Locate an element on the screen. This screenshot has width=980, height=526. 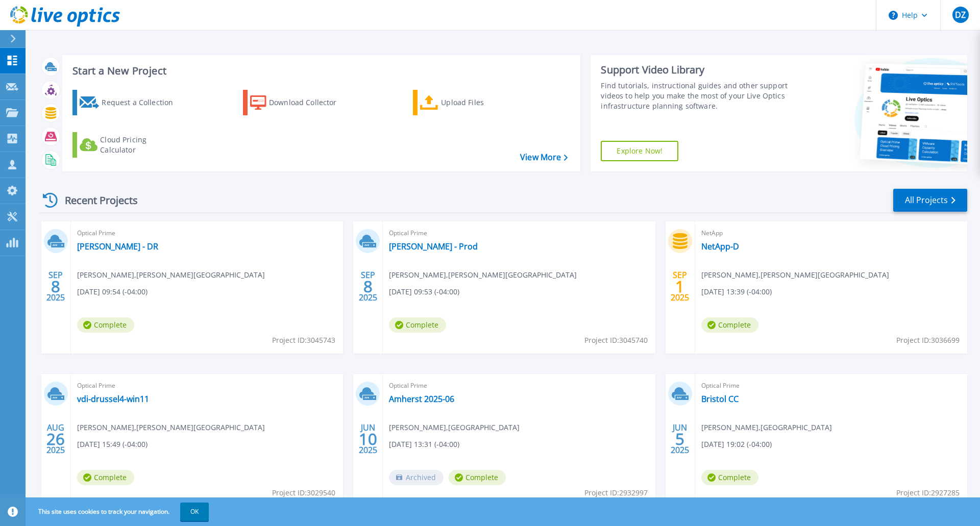
div: Upload Files is located at coordinates (481, 103).